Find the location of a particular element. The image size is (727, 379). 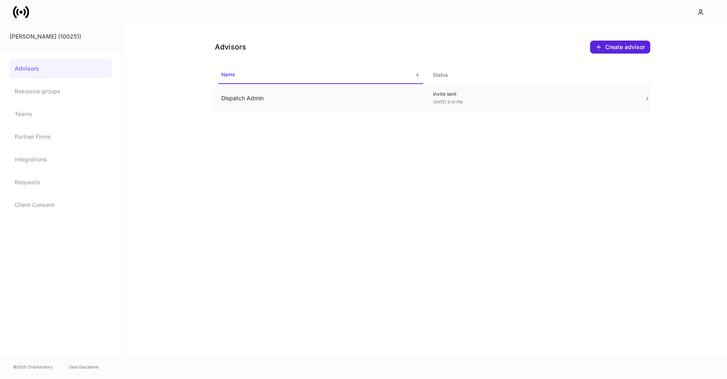

span: Name is located at coordinates (320, 75).